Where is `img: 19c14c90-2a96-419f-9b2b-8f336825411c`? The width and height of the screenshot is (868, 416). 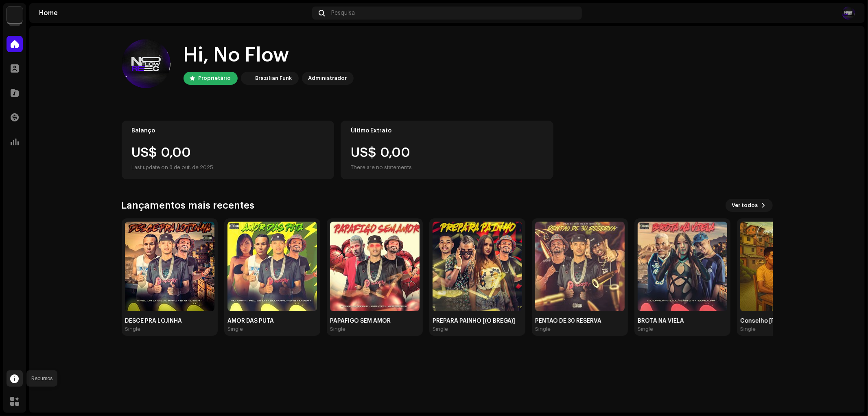
img: 19c14c90-2a96-419f-9b2b-8f336825411c is located at coordinates (375, 267).